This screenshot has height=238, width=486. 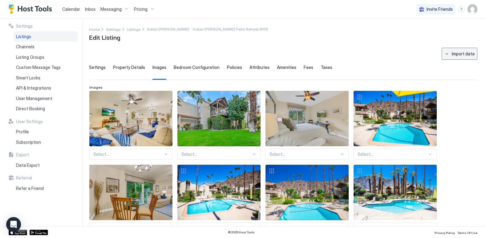 I want to click on div: Open Intercom Messenger, so click(x=14, y=224).